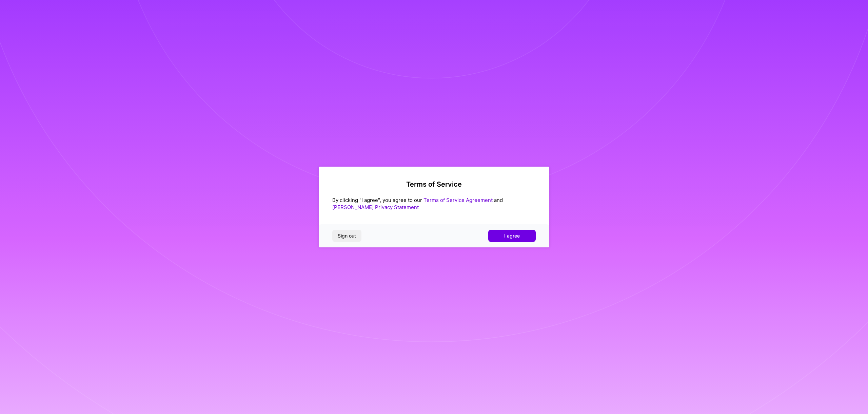 Image resolution: width=868 pixels, height=414 pixels. I want to click on a: Terms of Service Agreement, so click(458, 200).